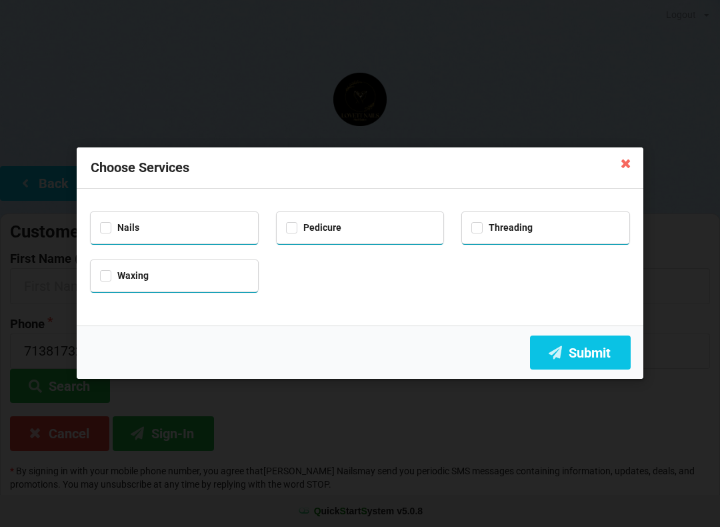 Image resolution: width=720 pixels, height=527 pixels. Describe the element at coordinates (580, 352) in the screenshot. I see `button: Submit` at that location.